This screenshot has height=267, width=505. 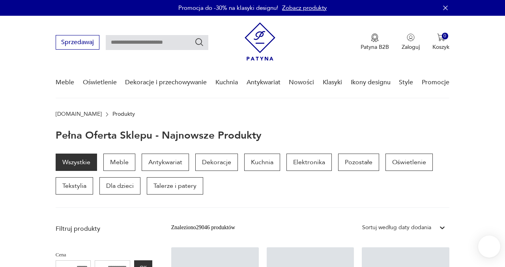 I want to click on div: Sortuj według daty dodania, so click(x=396, y=228).